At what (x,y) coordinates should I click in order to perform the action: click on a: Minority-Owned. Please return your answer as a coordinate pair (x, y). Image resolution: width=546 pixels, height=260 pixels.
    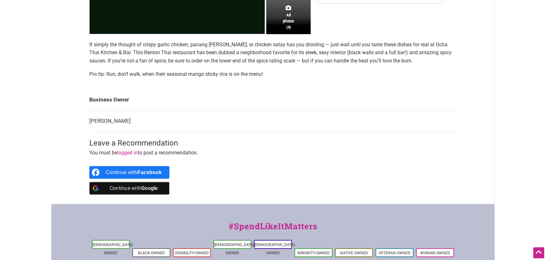
    Looking at the image, I should click on (313, 253).